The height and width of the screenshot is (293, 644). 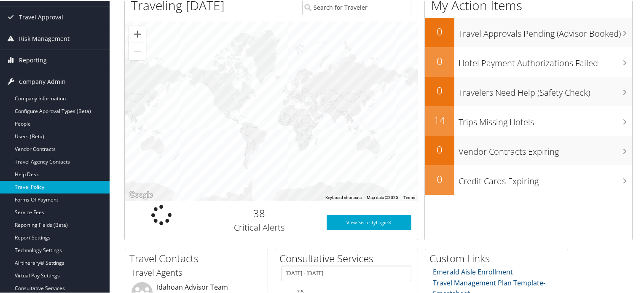 What do you see at coordinates (529, 91) in the screenshot?
I see `a: 0Travelers Need Help (Safety Check)` at bounding box center [529, 91].